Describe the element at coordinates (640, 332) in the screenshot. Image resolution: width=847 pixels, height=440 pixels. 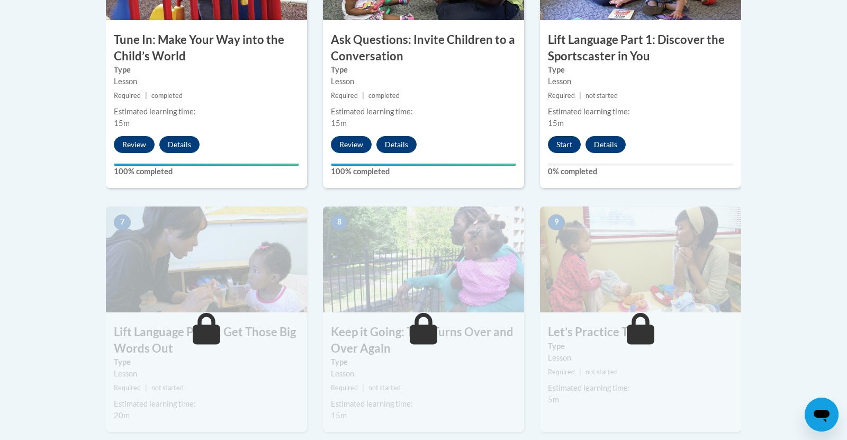
I see `h3: Let’s Practice TALK` at that location.